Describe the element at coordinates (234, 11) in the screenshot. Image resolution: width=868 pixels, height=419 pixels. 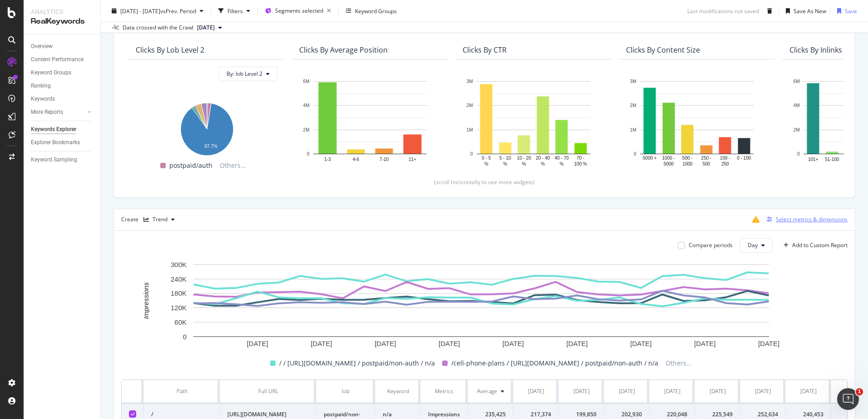
I see `button: Filters` at that location.